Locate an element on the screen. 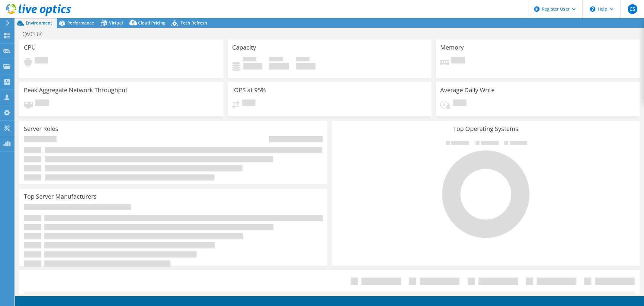  span: Environment is located at coordinates (39, 23).